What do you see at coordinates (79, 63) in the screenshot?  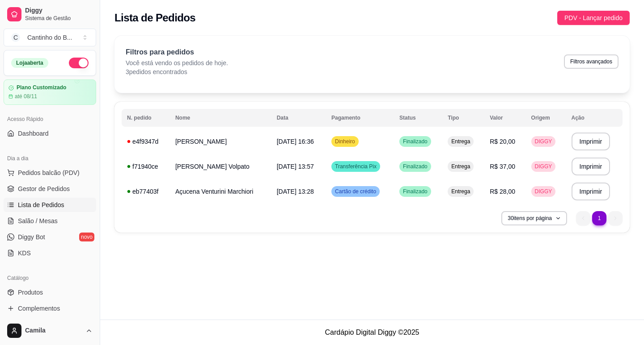 I see `button: Alterar Status` at bounding box center [79, 63].